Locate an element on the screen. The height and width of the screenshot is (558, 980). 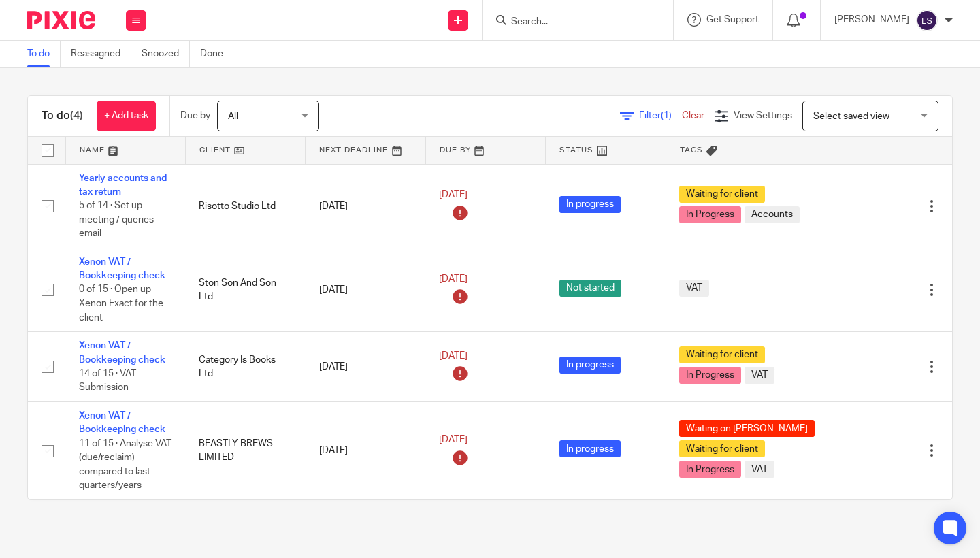
span: (4) is located at coordinates (76, 116).